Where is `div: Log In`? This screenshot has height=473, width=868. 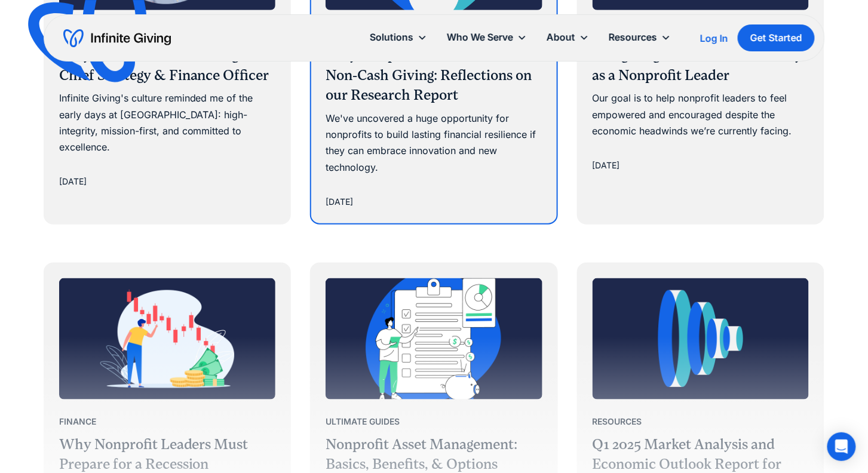
div: Log In is located at coordinates (713, 38).